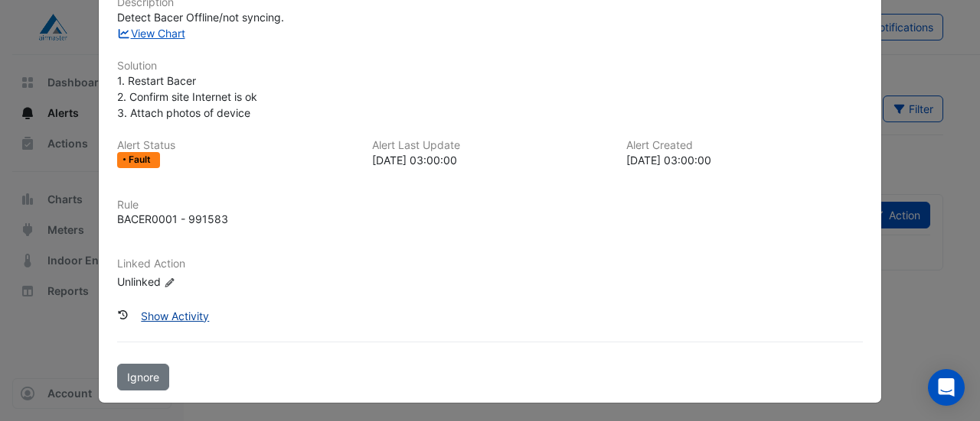 The image size is (980, 421). What do you see at coordinates (170, 282) in the screenshot?
I see `fa-icon: Edit Linked Action` at bounding box center [170, 282].